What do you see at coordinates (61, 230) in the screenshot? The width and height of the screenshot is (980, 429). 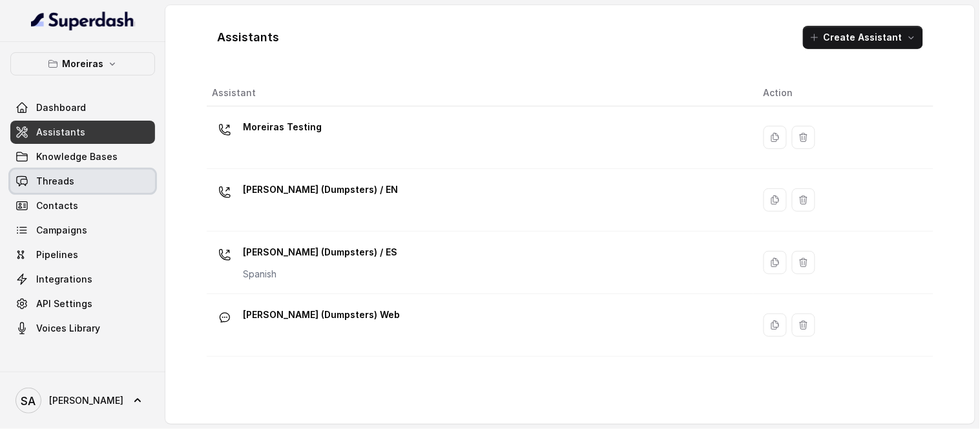 I see `span: Campaigns` at bounding box center [61, 230].